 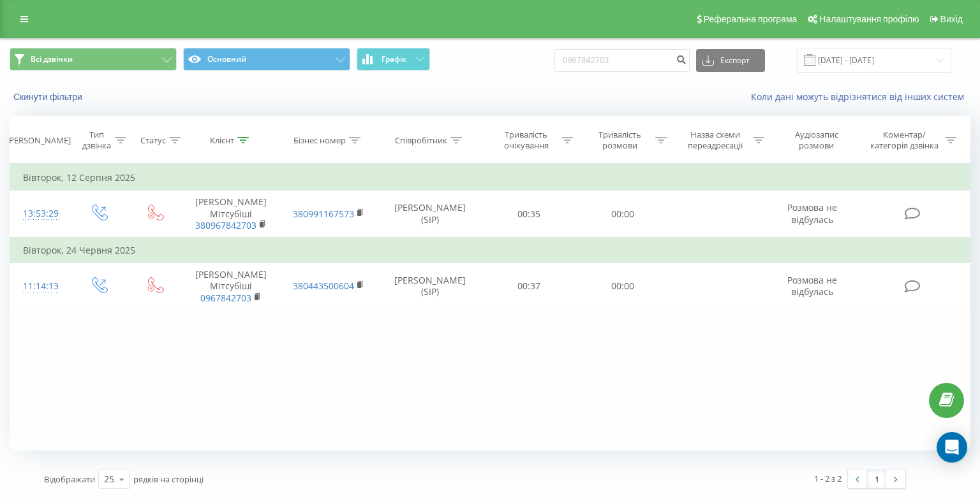 What do you see at coordinates (877, 479) in the screenshot?
I see `a: 1` at bounding box center [877, 479].